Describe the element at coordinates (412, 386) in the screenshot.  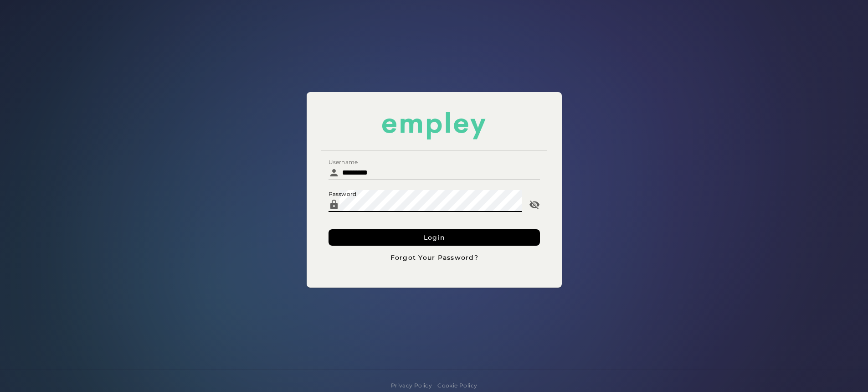
I see `a: Privacy Policy` at that location.